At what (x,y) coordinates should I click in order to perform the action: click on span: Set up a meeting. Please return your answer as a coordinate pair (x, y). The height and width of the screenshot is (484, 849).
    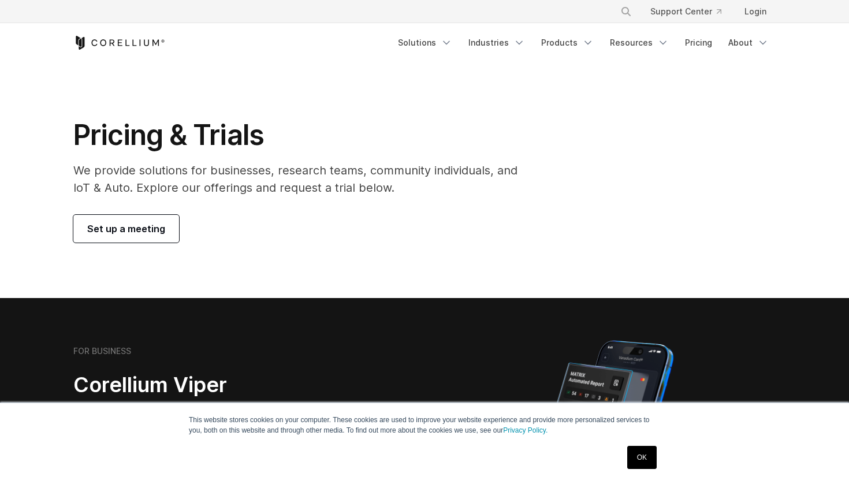
    Looking at the image, I should click on (126, 229).